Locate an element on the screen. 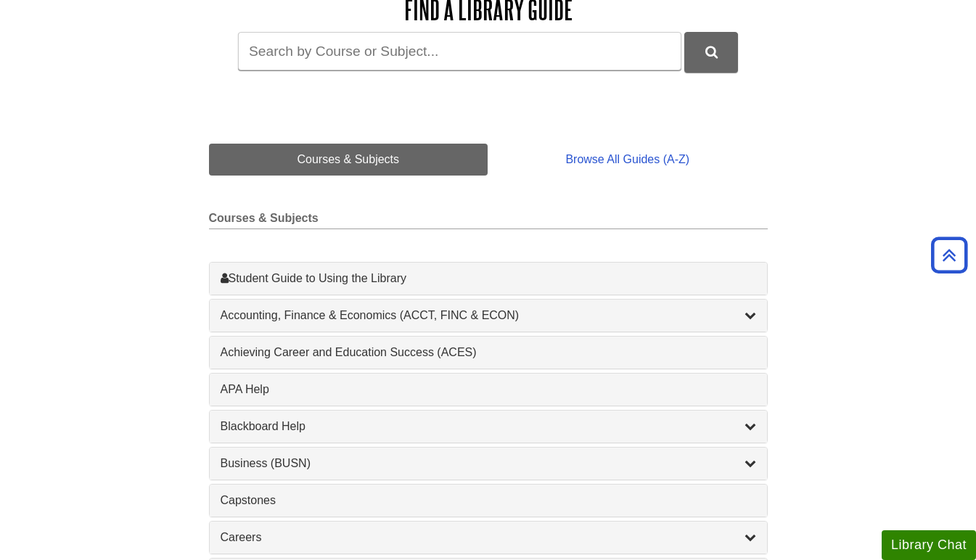 The image size is (976, 560). div: Student Guide to Using the Library is located at coordinates (488, 279).